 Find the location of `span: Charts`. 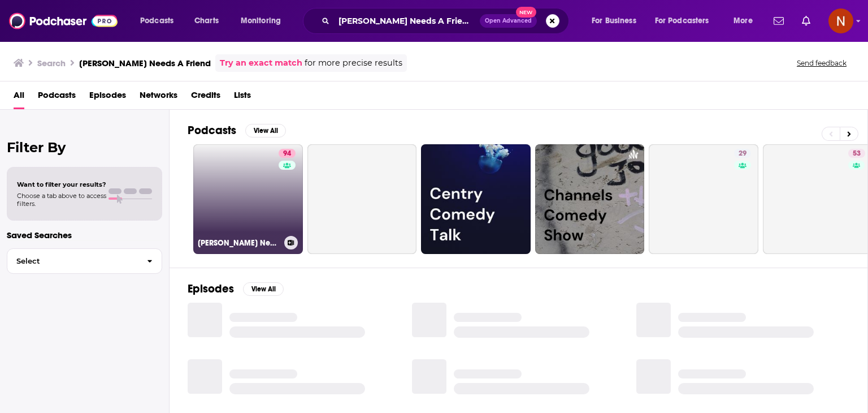

span: Charts is located at coordinates (206, 21).